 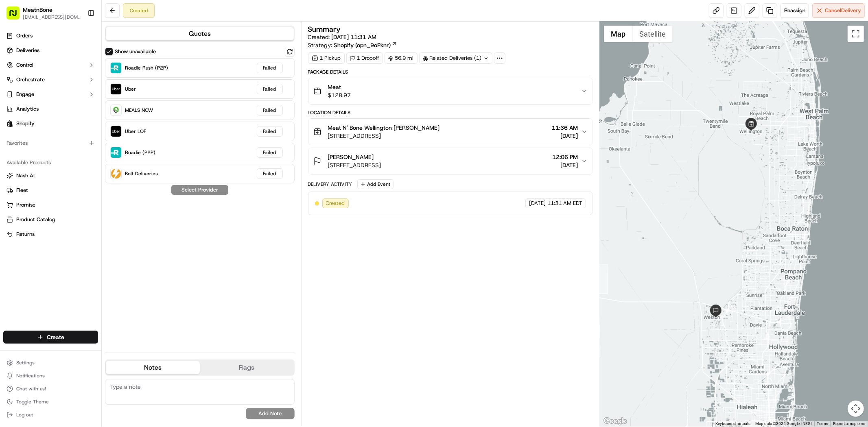 What do you see at coordinates (116, 89) in the screenshot?
I see `img: Uber` at bounding box center [116, 89].